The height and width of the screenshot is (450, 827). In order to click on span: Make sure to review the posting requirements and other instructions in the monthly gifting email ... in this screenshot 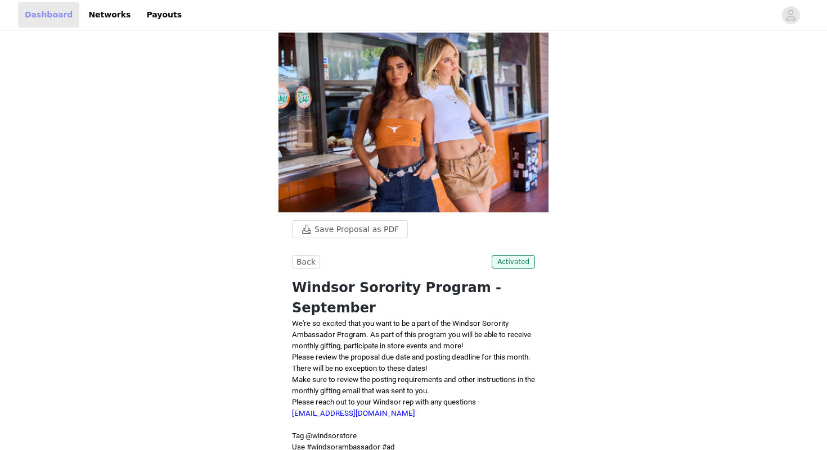, I will do `click(413, 385)`.